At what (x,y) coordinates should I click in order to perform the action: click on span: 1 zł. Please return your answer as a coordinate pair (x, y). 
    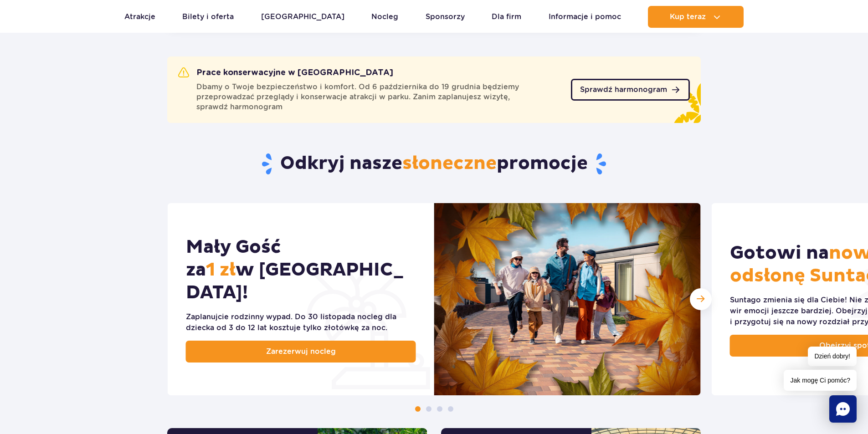
    Looking at the image, I should click on (220, 270).